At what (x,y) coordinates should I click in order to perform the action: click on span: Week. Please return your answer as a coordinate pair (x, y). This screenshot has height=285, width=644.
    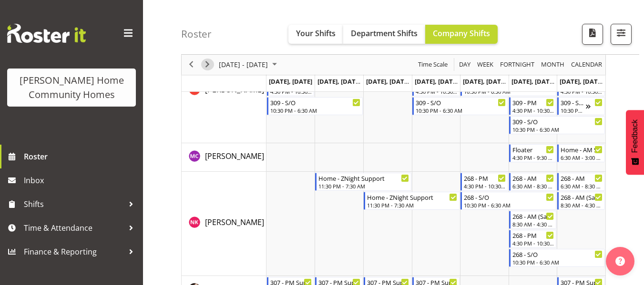
    Looking at the image, I should click on (485, 65).